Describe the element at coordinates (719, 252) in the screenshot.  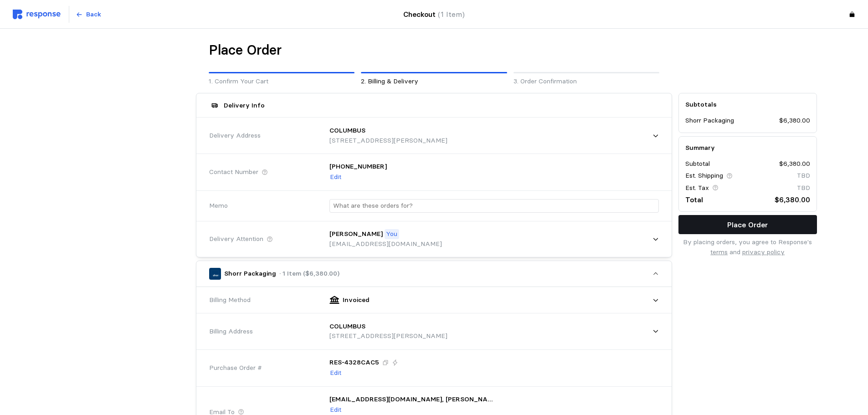
I see `a: terms` at that location.